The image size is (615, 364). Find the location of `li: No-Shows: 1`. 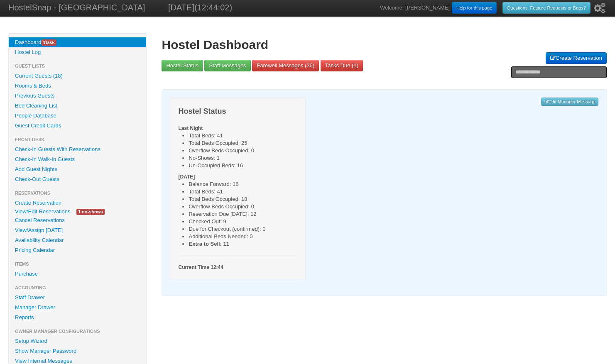

li: No-Shows: 1 is located at coordinates (243, 158).